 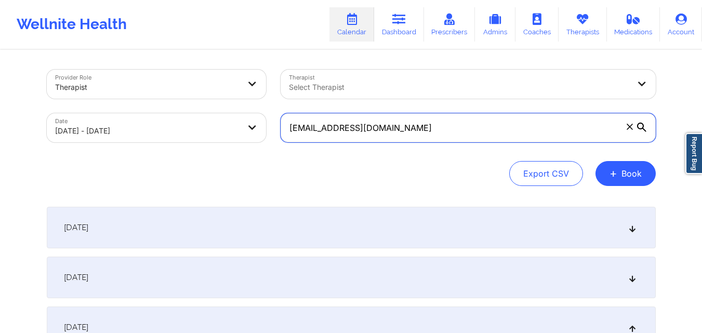 I want to click on button: Export CSV, so click(x=546, y=173).